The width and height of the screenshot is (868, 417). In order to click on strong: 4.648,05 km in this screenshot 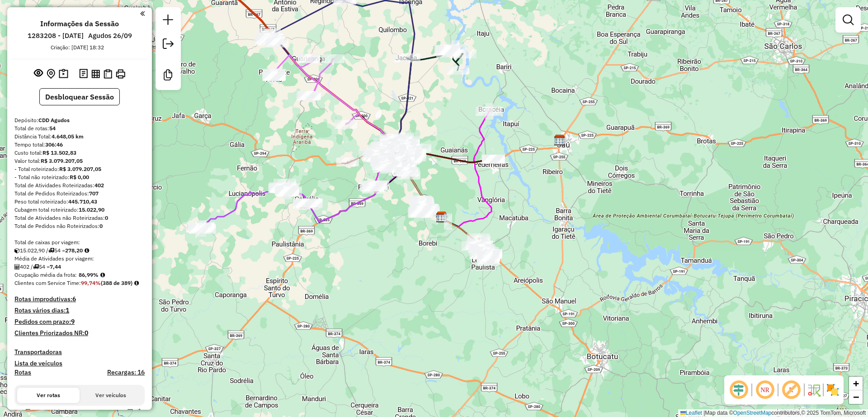, I will do `click(68, 136)`.